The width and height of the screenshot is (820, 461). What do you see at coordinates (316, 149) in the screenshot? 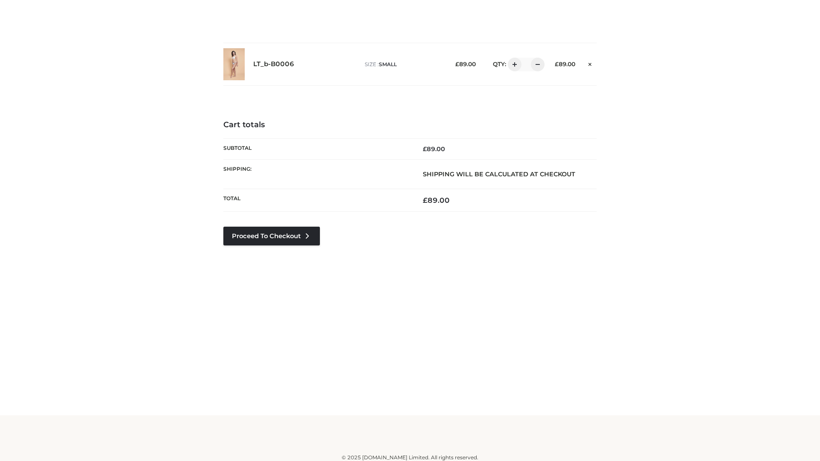
I see `th: Subtotal` at bounding box center [316, 149].